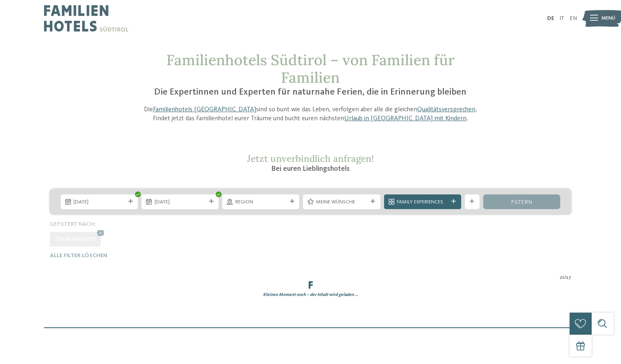 The height and width of the screenshot is (364, 621). Describe the element at coordinates (573, 18) in the screenshot. I see `a: EN` at that location.